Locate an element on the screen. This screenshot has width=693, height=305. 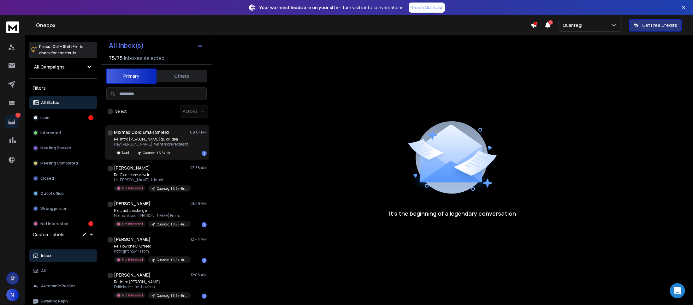
button: Primary is located at coordinates (131, 76).